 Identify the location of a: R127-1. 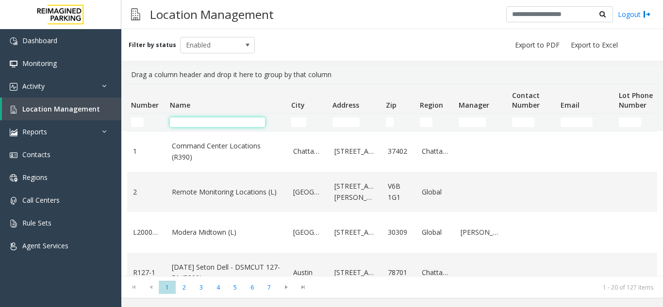
(147, 273).